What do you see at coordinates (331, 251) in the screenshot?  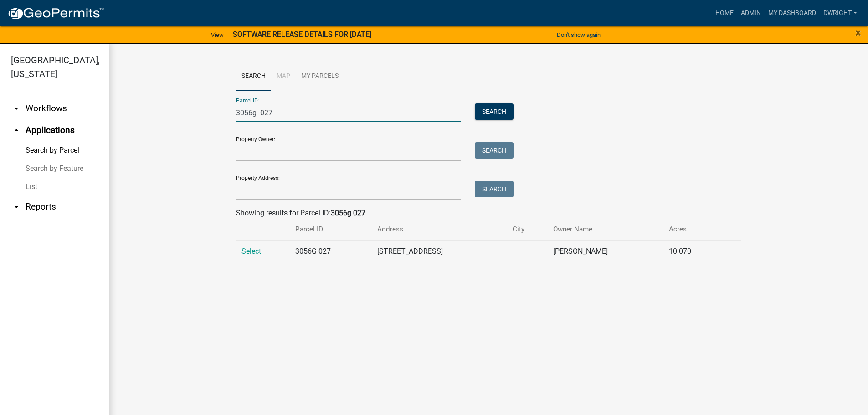 I see `td: 3056G 027` at bounding box center [331, 251].